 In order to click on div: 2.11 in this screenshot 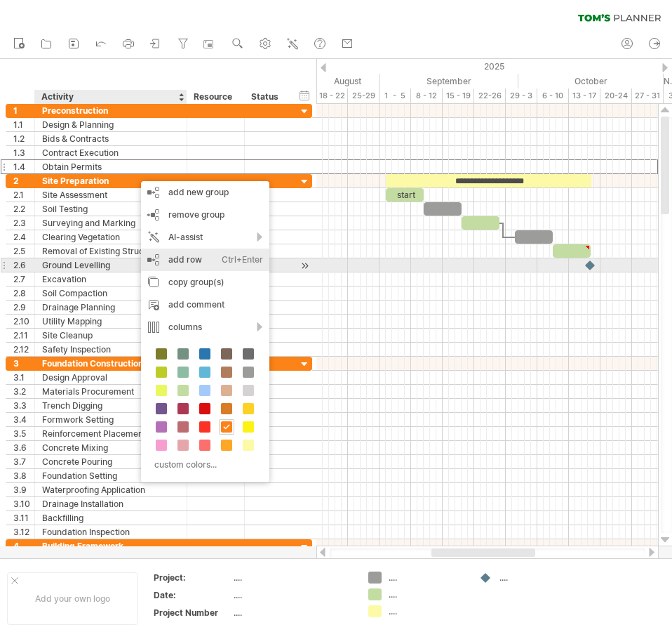, I will do `click(24, 335)`.